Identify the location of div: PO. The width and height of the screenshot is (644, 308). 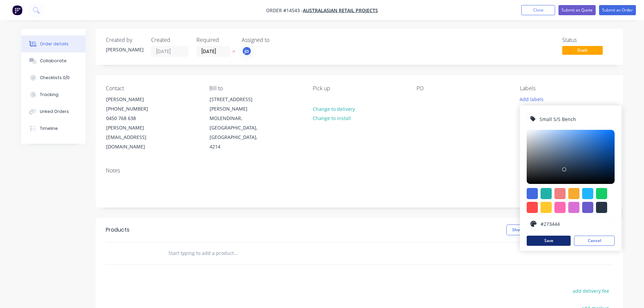
(462, 89).